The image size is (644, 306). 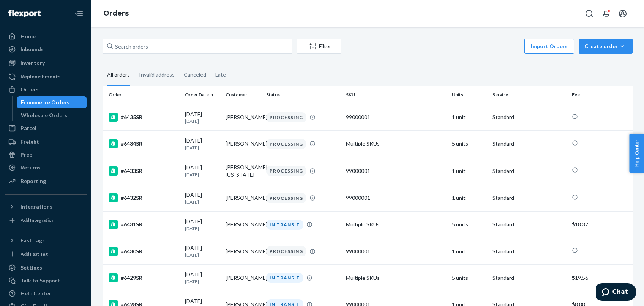 I want to click on th: Fee, so click(x=600, y=95).